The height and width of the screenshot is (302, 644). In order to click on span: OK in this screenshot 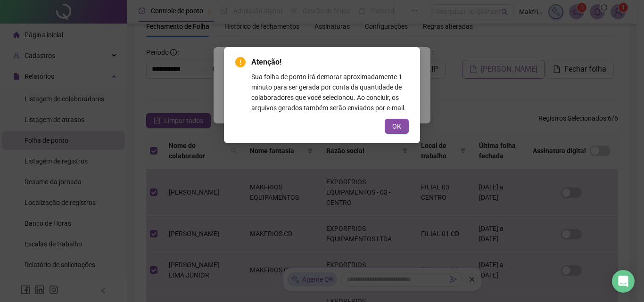, I will do `click(396, 126)`.